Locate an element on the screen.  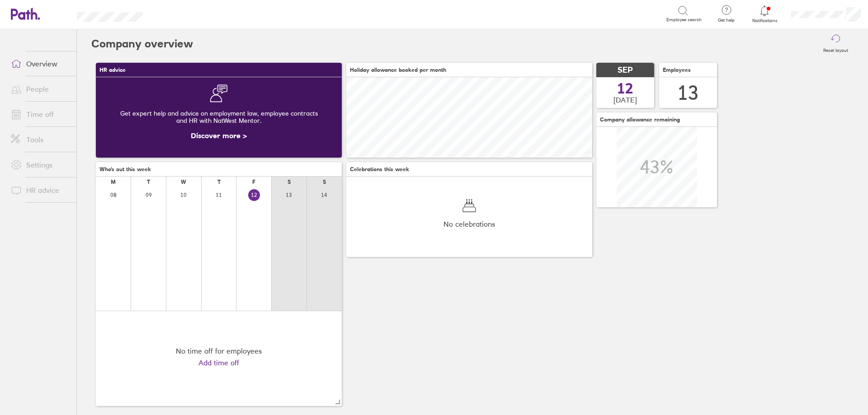
span: Get help is located at coordinates (726, 21).